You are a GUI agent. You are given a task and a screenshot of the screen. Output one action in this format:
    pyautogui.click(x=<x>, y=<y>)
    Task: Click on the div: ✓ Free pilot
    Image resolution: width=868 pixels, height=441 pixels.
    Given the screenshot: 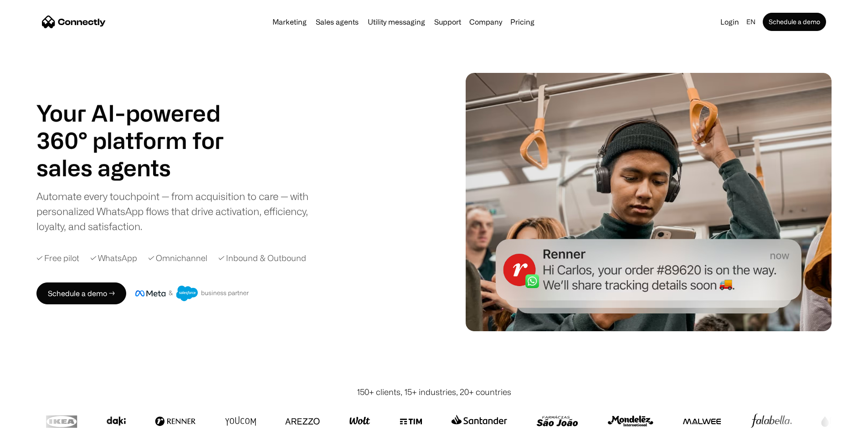 What is the action you would take?
    pyautogui.click(x=58, y=257)
    